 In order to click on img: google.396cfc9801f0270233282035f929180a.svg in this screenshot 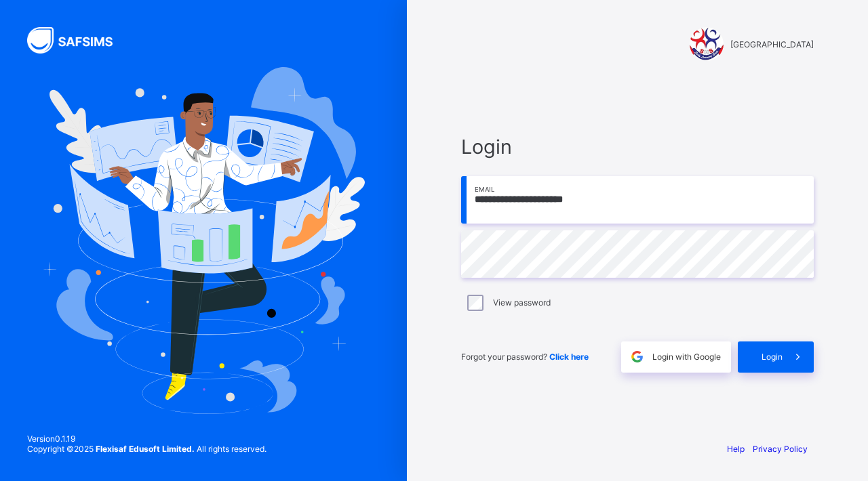, I will do `click(637, 357)`.